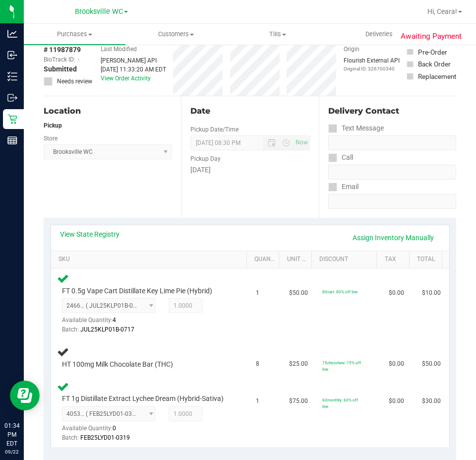  Describe the element at coordinates (298, 364) in the screenshot. I see `span: $25.00` at that location.